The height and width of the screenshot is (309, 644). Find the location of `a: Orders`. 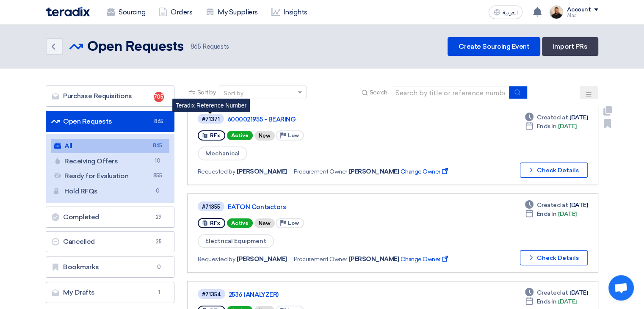

a: Orders is located at coordinates (175, 12).